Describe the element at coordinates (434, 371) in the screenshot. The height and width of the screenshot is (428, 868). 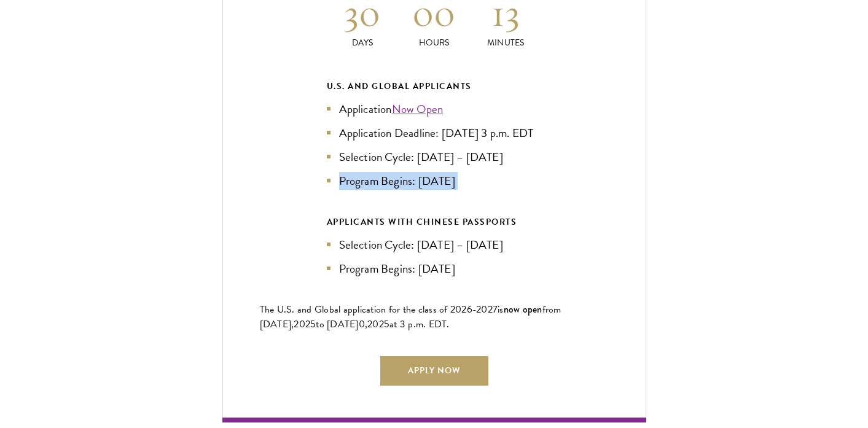
I see `a: Apply Now` at that location.